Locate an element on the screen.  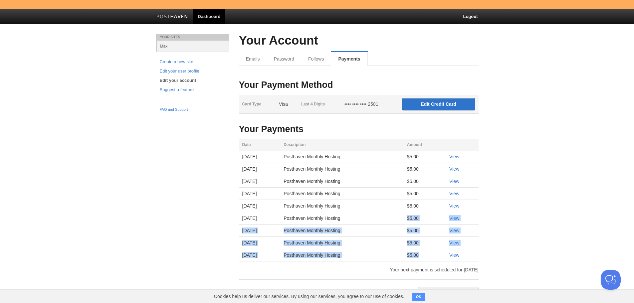
a: Password is located at coordinates (284, 59).